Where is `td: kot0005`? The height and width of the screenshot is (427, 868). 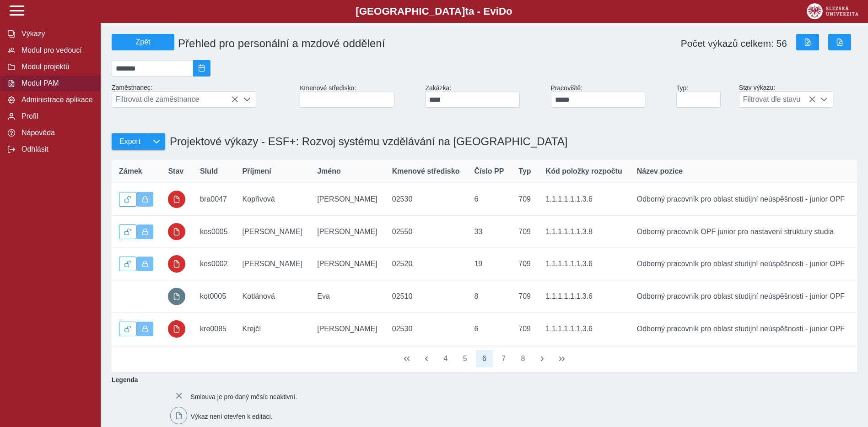
td: kot0005 is located at coordinates (214, 296).